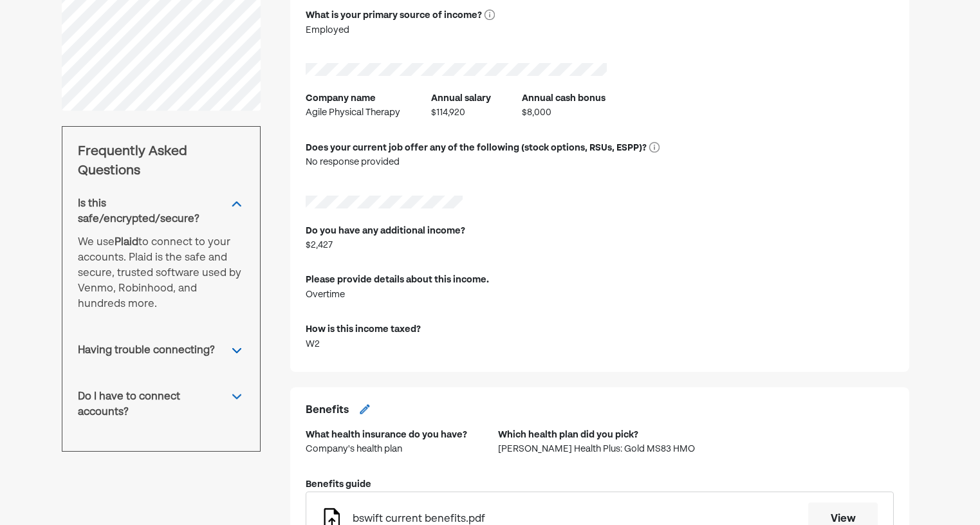  What do you see at coordinates (161, 162) in the screenshot?
I see `div: Frequently Asked Questions` at bounding box center [161, 162].